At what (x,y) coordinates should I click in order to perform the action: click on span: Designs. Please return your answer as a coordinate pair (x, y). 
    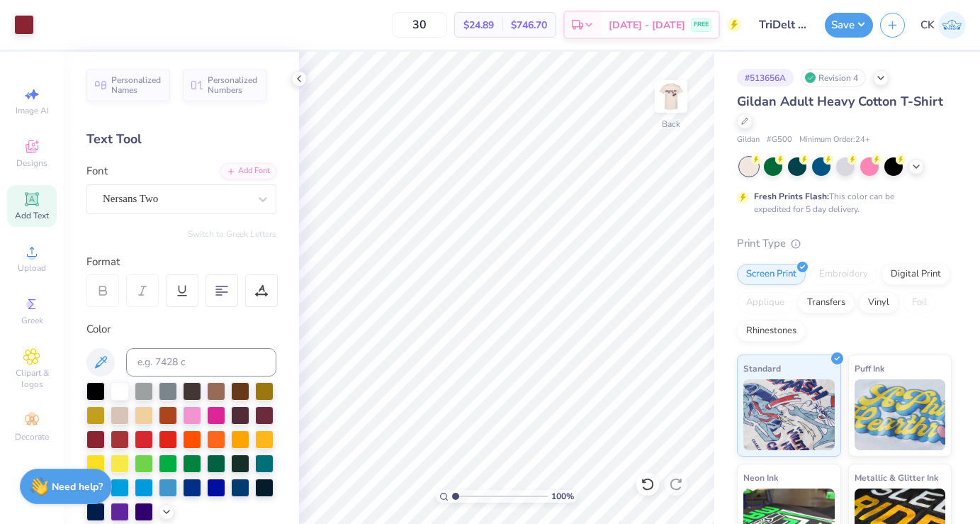
    Looking at the image, I should click on (32, 163).